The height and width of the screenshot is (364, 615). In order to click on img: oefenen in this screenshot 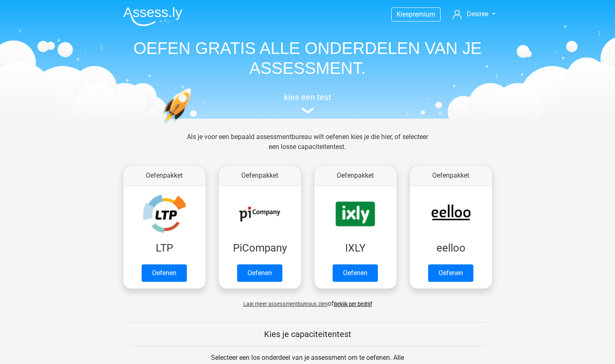, I will do `click(193, 126)`.